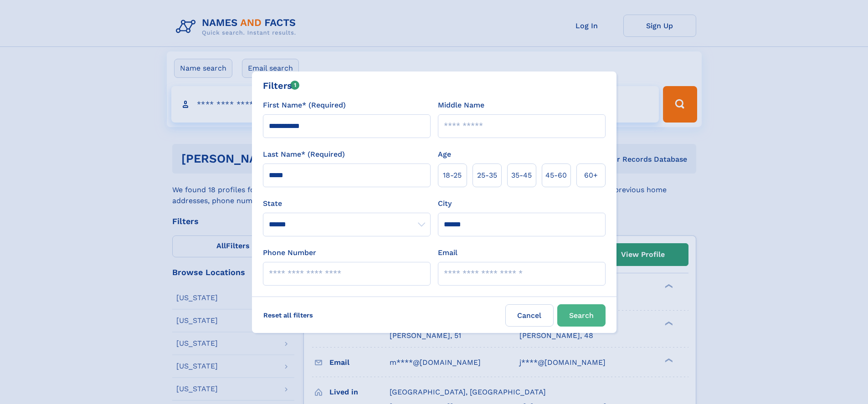 Image resolution: width=868 pixels, height=404 pixels. What do you see at coordinates (461, 105) in the screenshot?
I see `label: Middle Name` at bounding box center [461, 105].